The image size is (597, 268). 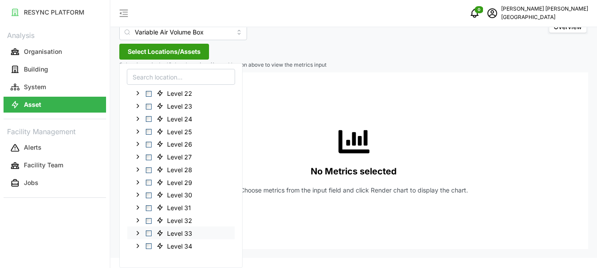 I want to click on span: Select Level 25, so click(x=148, y=132).